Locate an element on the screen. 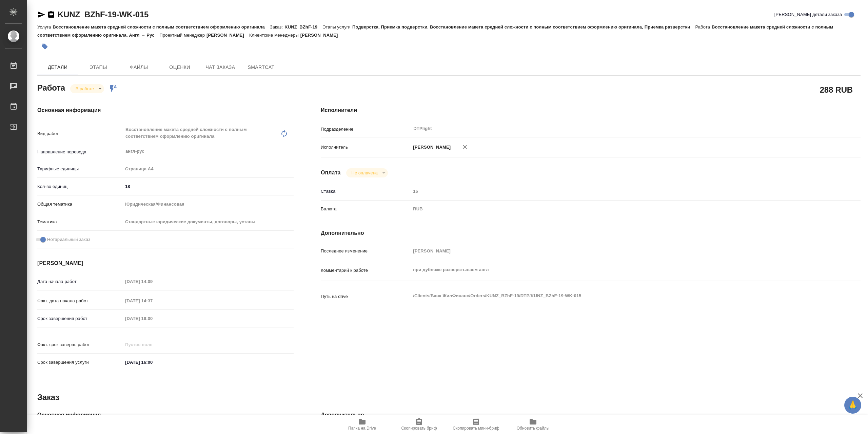 The width and height of the screenshot is (868, 434). p: Заказ: is located at coordinates (277, 27).